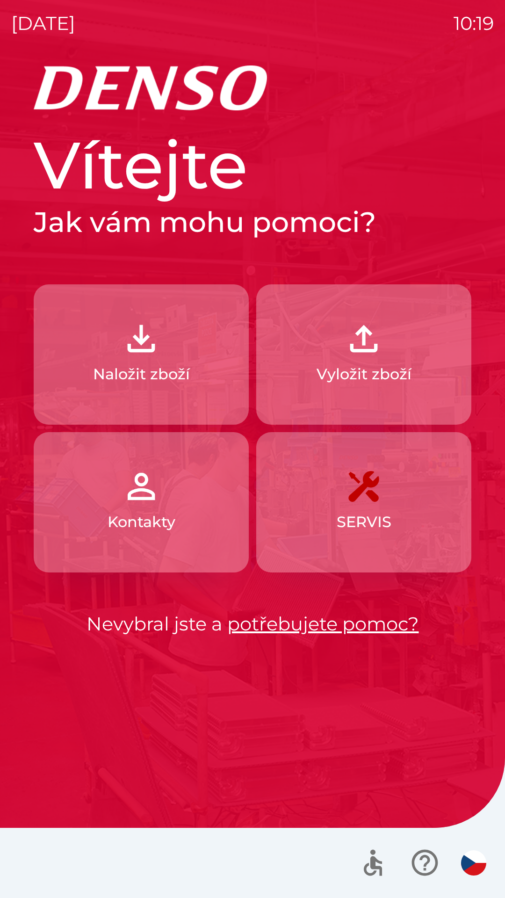 This screenshot has height=898, width=505. What do you see at coordinates (364, 522) in the screenshot?
I see `p: SERVIS` at bounding box center [364, 522].